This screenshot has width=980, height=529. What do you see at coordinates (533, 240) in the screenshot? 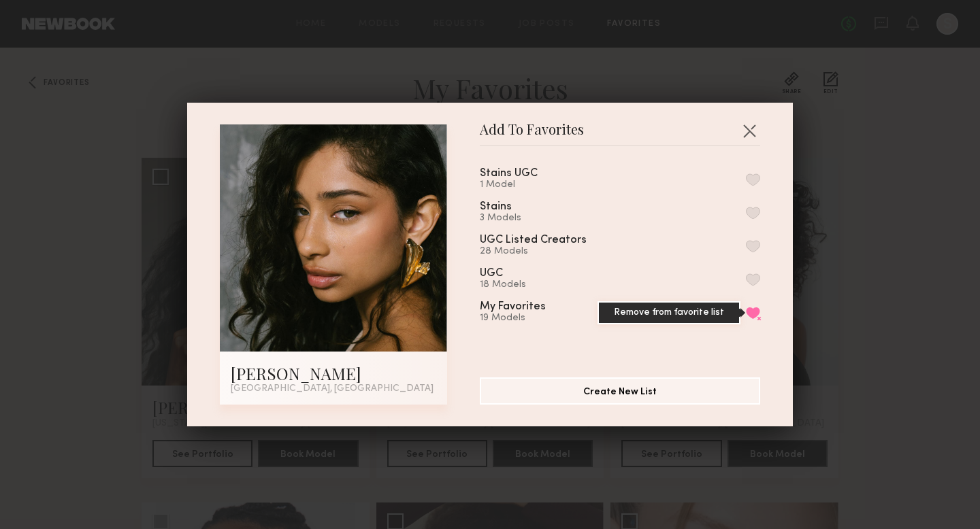
I see `div: UGC Listed Creators` at bounding box center [533, 240].